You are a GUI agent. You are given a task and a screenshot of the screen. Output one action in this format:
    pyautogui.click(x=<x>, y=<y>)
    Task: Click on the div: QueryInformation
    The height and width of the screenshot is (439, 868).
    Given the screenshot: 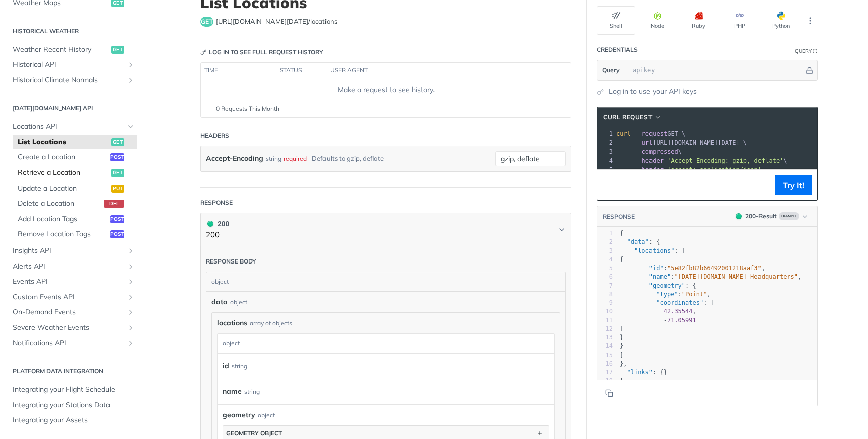 What is the action you would take?
    pyautogui.click(x=806, y=51)
    